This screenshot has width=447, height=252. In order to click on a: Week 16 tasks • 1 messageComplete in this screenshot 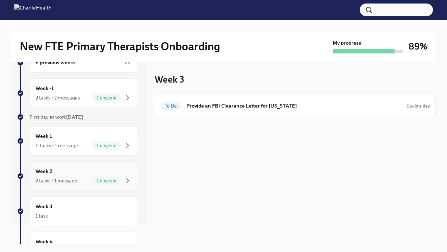, I will do `click(77, 141)`.